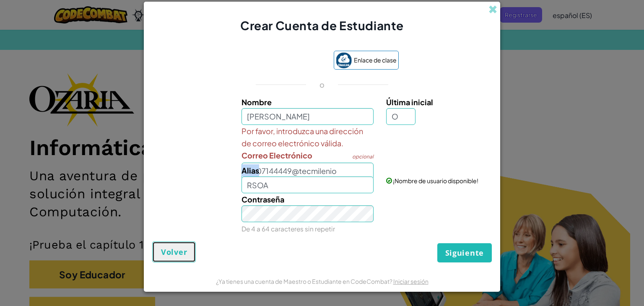 The height and width of the screenshot is (306, 644). I want to click on font: Enlace de clase, so click(375, 60).